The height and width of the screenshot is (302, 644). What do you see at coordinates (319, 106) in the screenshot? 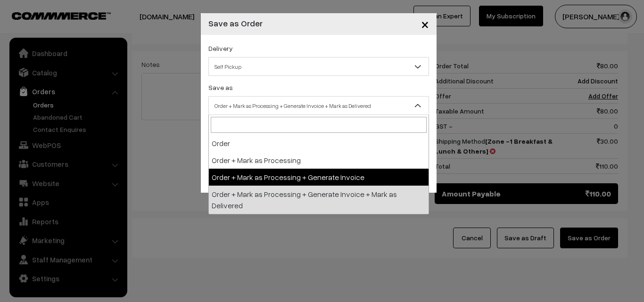
I see `span: Order + Mark as Processing + Generate Invoice + Mark as Delivered` at bounding box center [319, 106].